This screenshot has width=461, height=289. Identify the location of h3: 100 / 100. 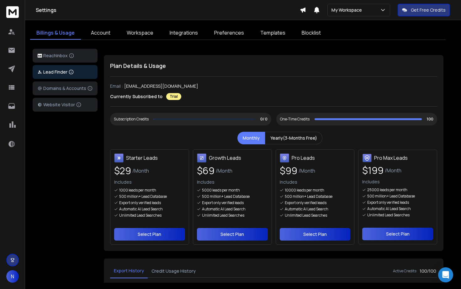
(429, 271).